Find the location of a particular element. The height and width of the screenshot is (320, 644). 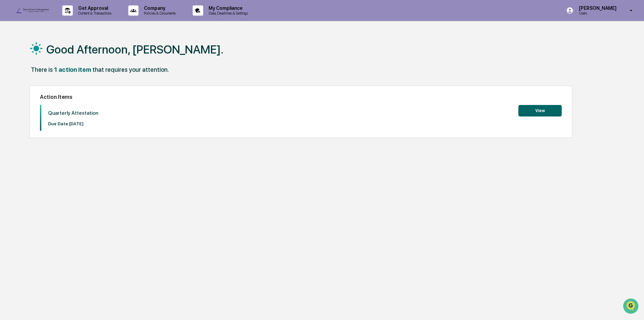

span: Attestations is located at coordinates (69, 89).